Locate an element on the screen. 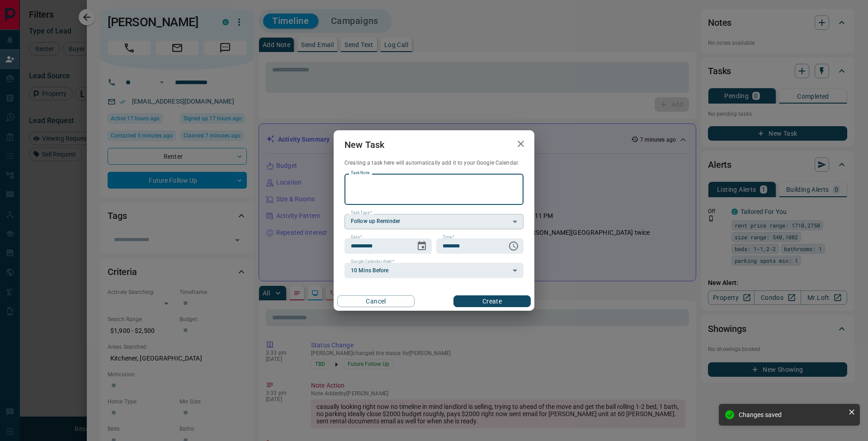 The image size is (868, 441). h2: New Task is located at coordinates (364, 145).